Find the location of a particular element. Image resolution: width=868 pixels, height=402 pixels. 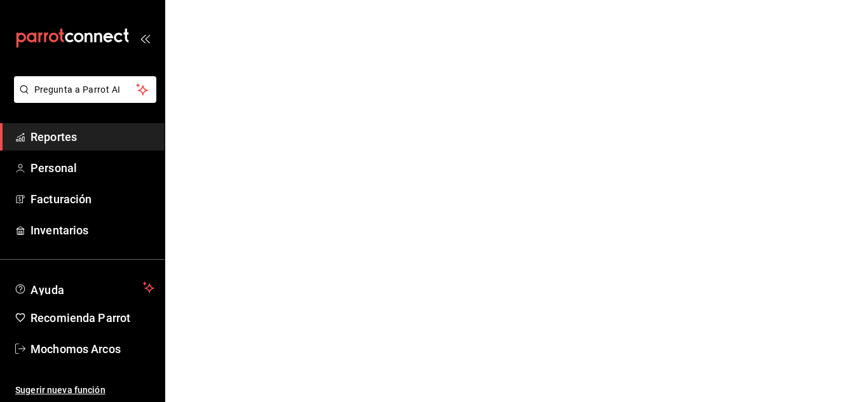

span: Facturación is located at coordinates (92, 199).